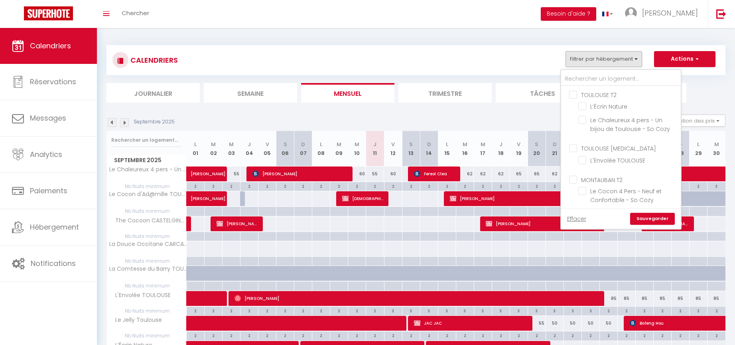  What do you see at coordinates (653, 219) in the screenshot?
I see `a: Sauvegarder` at bounding box center [653, 219].